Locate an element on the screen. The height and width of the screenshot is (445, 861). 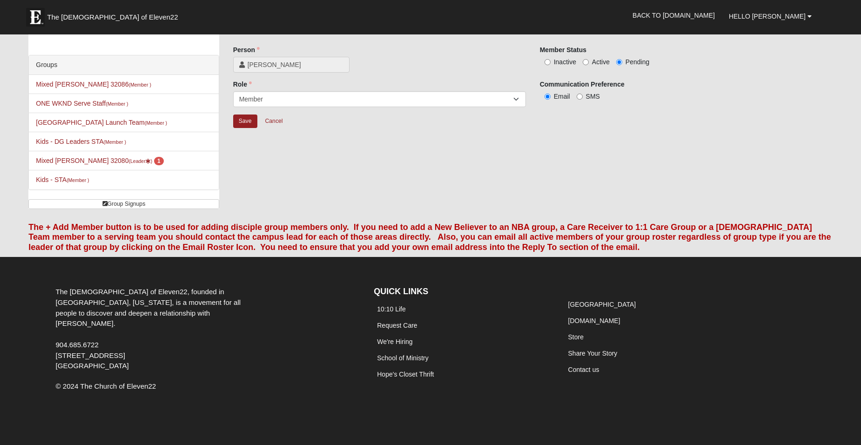
input: Inactive is located at coordinates (548, 62).